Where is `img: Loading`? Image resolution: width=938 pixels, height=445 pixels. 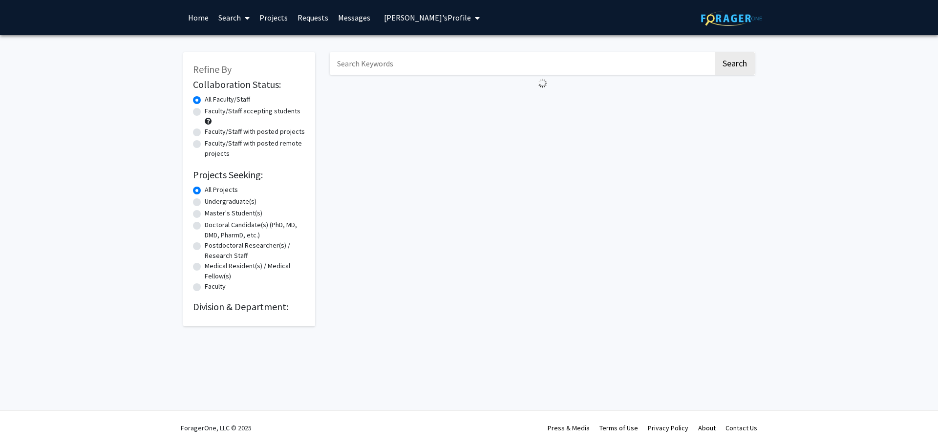
img: Loading is located at coordinates (542, 83).